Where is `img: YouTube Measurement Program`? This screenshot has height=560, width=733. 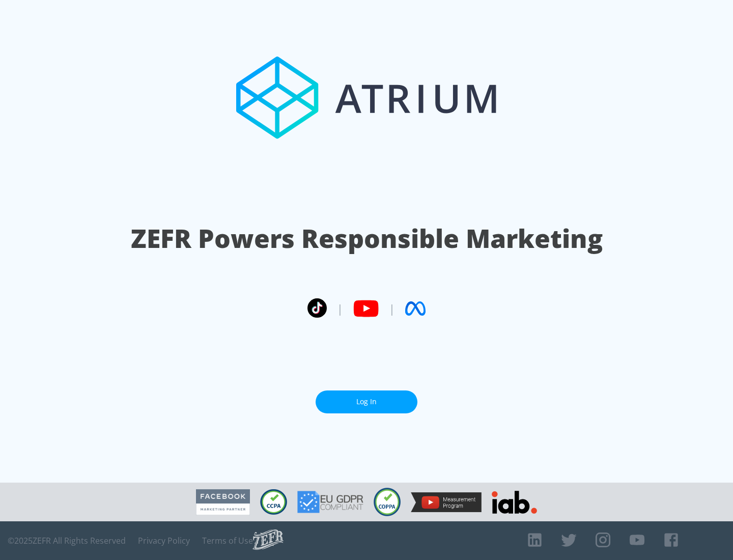 img: YouTube Measurement Program is located at coordinates (446, 502).